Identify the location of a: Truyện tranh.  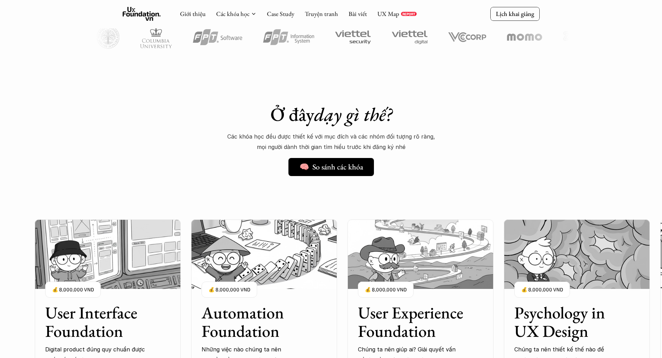
(321, 14).